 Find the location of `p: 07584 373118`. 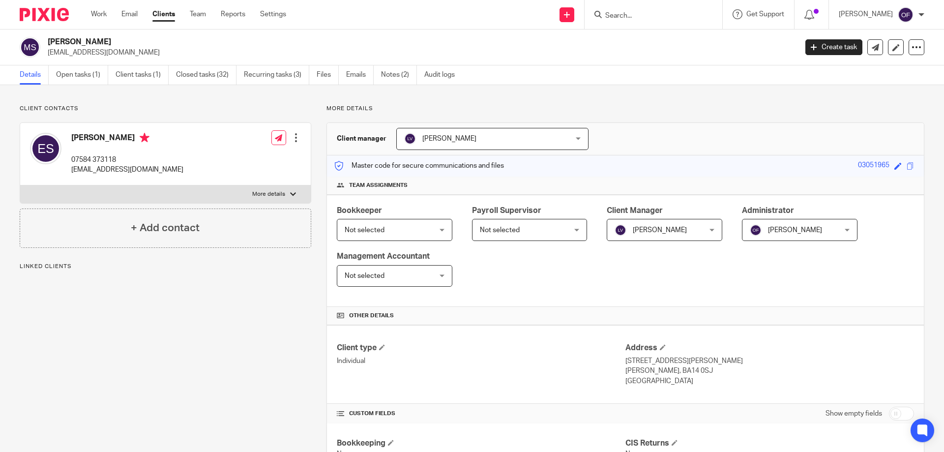

p: 07584 373118 is located at coordinates (127, 160).